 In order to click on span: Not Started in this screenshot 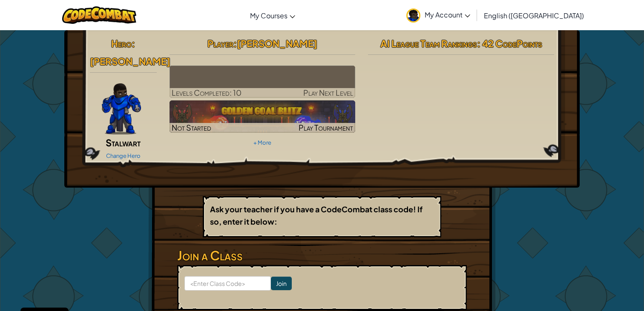, I will do `click(191, 127)`.